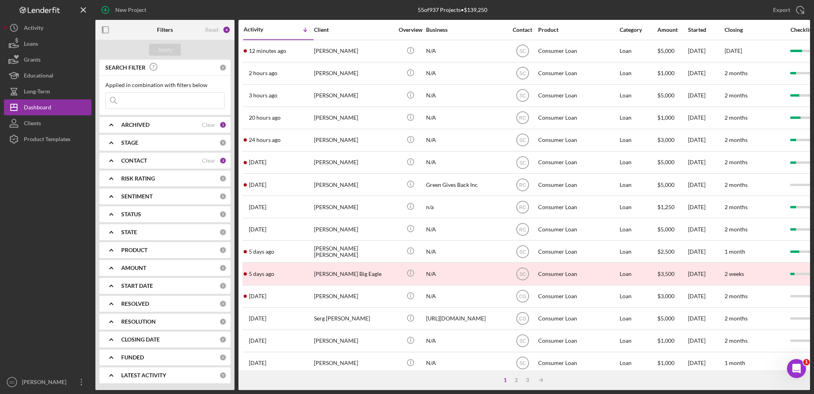 Image resolution: width=814 pixels, height=394 pixels. What do you see at coordinates (79, 181) in the screenshot?
I see `div: Operator says…` at bounding box center [79, 181].